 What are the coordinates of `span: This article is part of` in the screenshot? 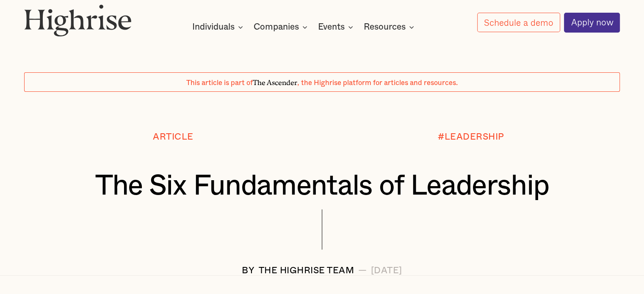 It's located at (219, 83).